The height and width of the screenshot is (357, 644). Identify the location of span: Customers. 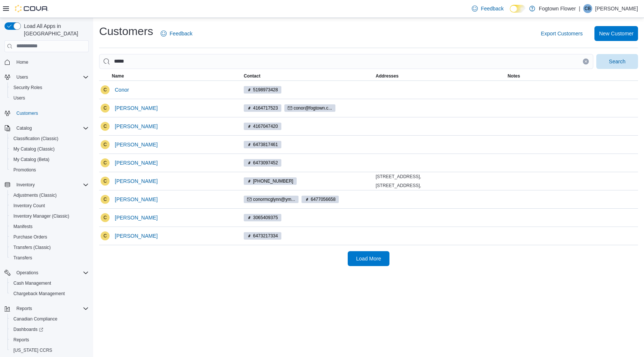
(27, 113).